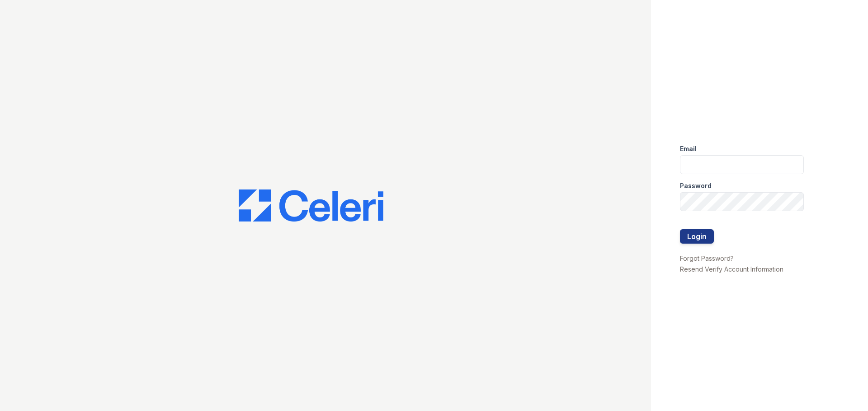 The width and height of the screenshot is (868, 411). I want to click on label: Password, so click(696, 186).